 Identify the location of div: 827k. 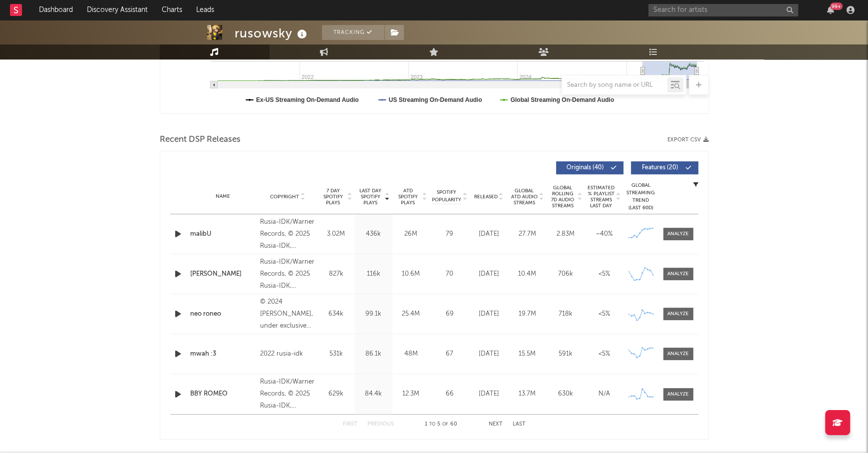
(336, 274).